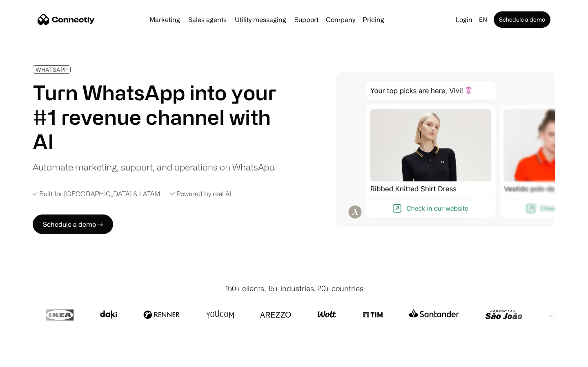  Describe the element at coordinates (154, 167) in the screenshot. I see `div: Automate marketing, support, and operations on WhatsApp.` at that location.